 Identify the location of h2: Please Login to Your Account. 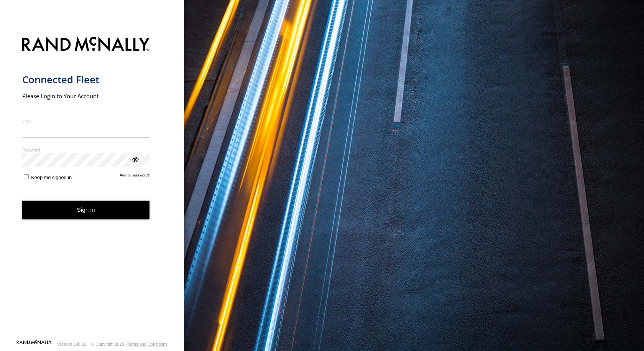
(86, 96).